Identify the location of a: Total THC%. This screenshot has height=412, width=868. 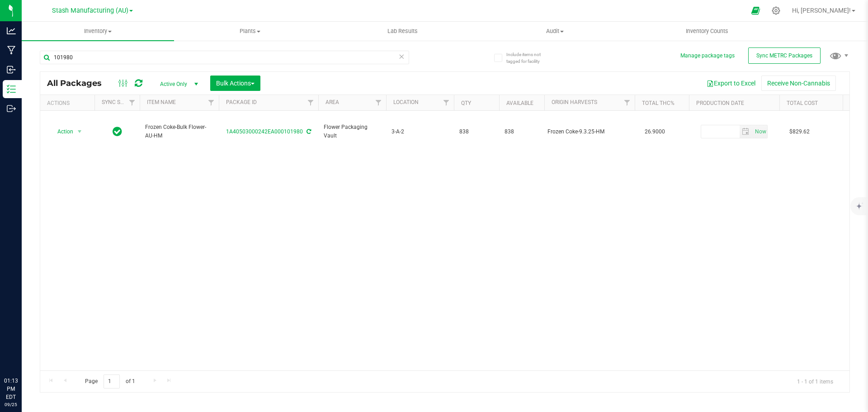
(658, 103).